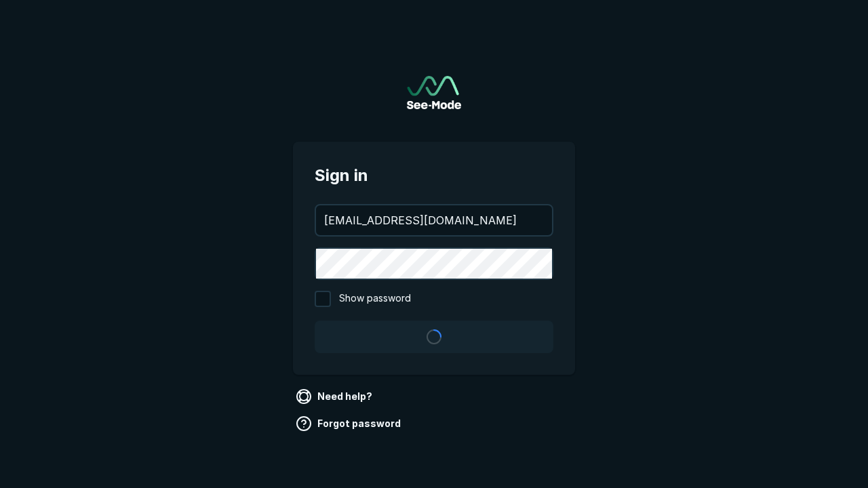 Image resolution: width=868 pixels, height=488 pixels. Describe the element at coordinates (335, 396) in the screenshot. I see `a: Need help?` at that location.